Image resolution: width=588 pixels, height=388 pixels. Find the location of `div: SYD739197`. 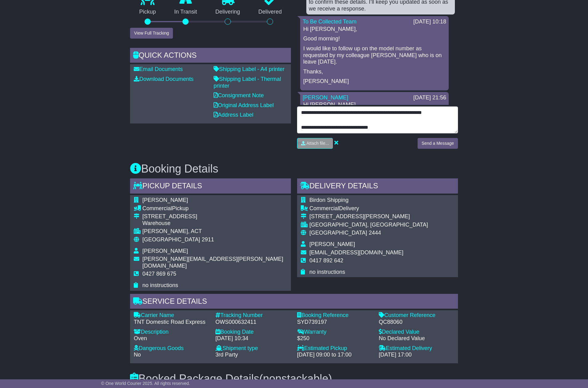

div: SYD739197 is located at coordinates (335, 322).